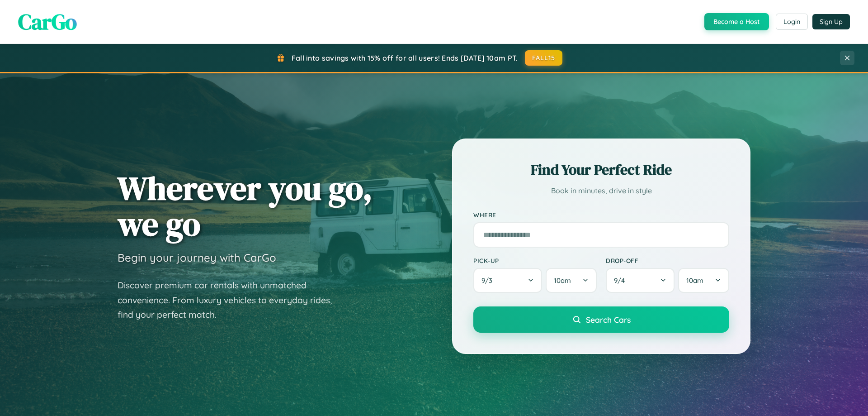 This screenshot has height=416, width=868. Describe the element at coordinates (489, 280) in the screenshot. I see `span: 9 / 3` at that location.